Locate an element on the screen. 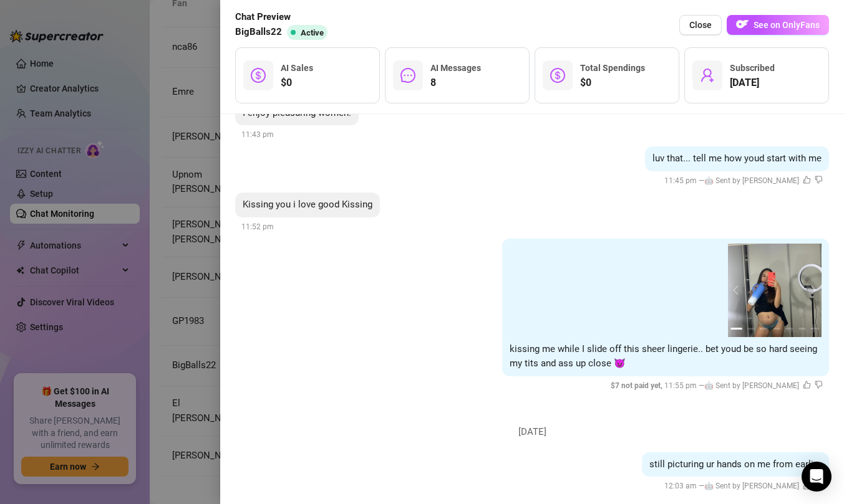 This screenshot has height=504, width=844. button: 6 is located at coordinates (802, 328).